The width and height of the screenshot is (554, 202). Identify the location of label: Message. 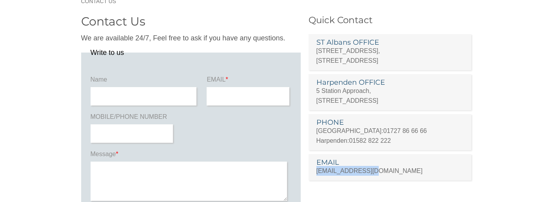
(191, 156).